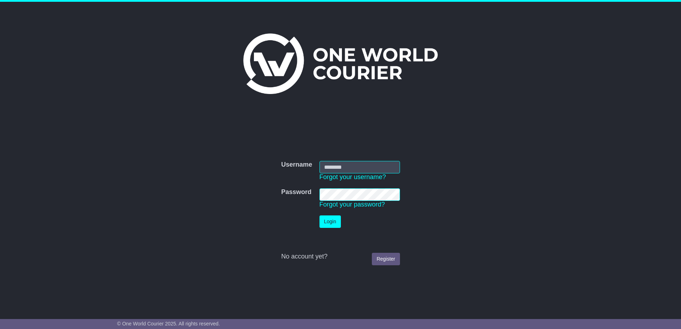 The height and width of the screenshot is (329, 681). What do you see at coordinates (352, 204) in the screenshot?
I see `a: Forgot your password?` at bounding box center [352, 204].